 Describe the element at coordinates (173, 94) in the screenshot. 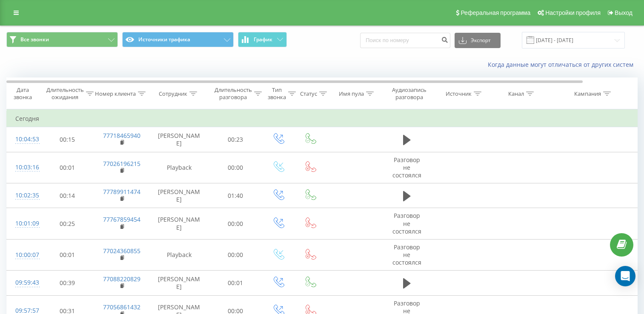

I see `div: Сотрудник` at that location.